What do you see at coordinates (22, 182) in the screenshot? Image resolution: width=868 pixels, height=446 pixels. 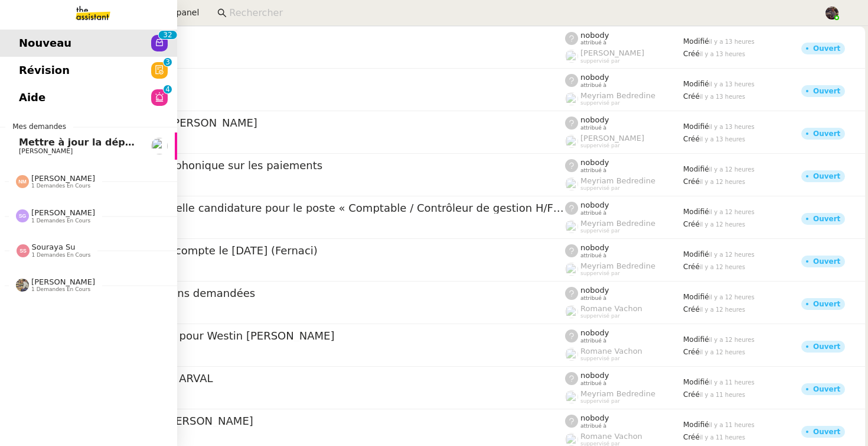 I see `img: svg` at bounding box center [22, 182].